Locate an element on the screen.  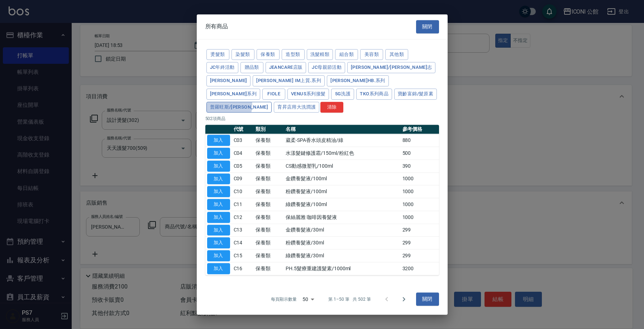
td: C04 is located at coordinates (243, 153).